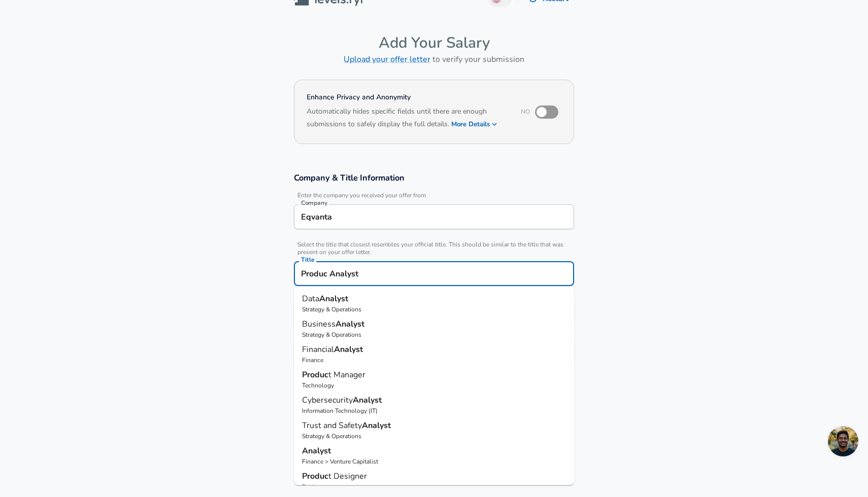 Image resolution: width=868 pixels, height=497 pixels. I want to click on span: t Manager, so click(346, 375).